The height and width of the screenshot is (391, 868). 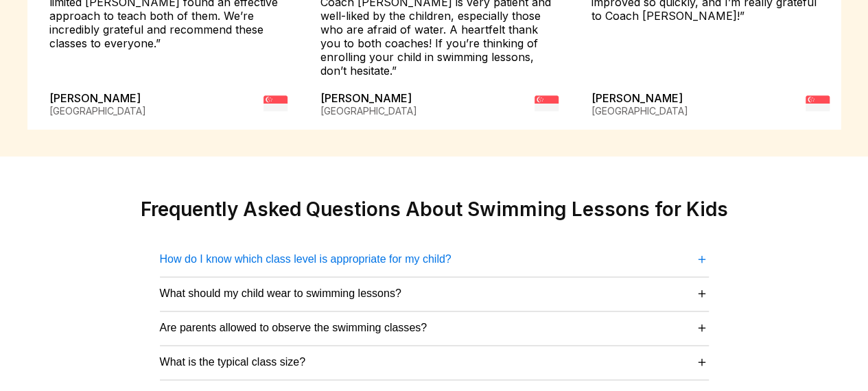 What do you see at coordinates (434, 258) in the screenshot?
I see `button: How do I know which class level is appropriate for my child?＋` at bounding box center [434, 258].